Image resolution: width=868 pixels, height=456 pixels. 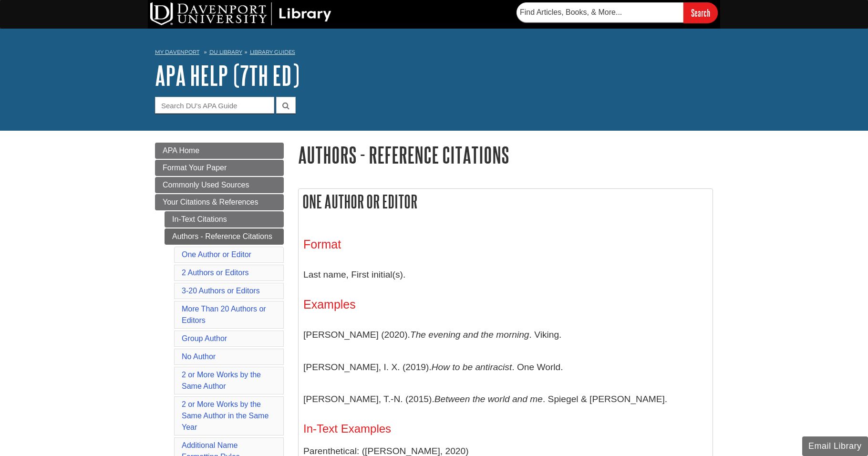 I want to click on h1: Authors - Reference Citations, so click(x=506, y=154).